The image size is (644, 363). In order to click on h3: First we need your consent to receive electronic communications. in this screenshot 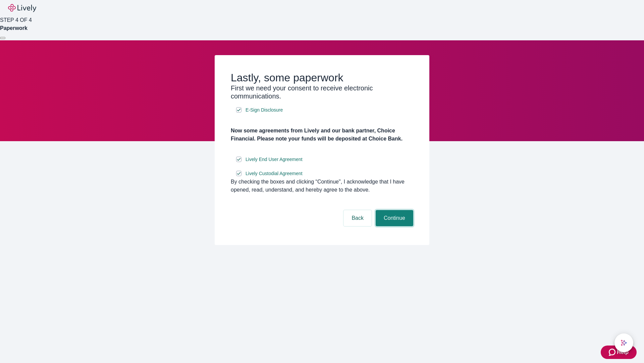, I will do `click(322, 92)`.